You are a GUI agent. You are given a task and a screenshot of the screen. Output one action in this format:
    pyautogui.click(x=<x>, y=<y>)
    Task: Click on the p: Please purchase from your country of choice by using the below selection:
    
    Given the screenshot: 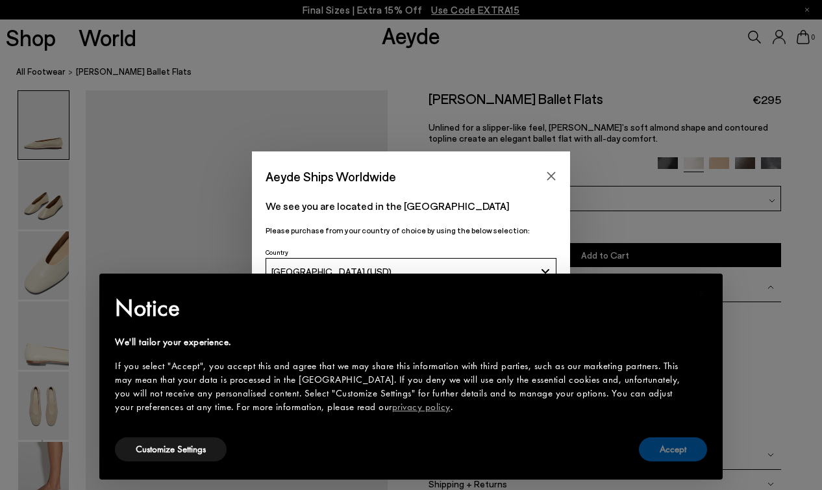 What is the action you would take?
    pyautogui.click(x=411, y=230)
    